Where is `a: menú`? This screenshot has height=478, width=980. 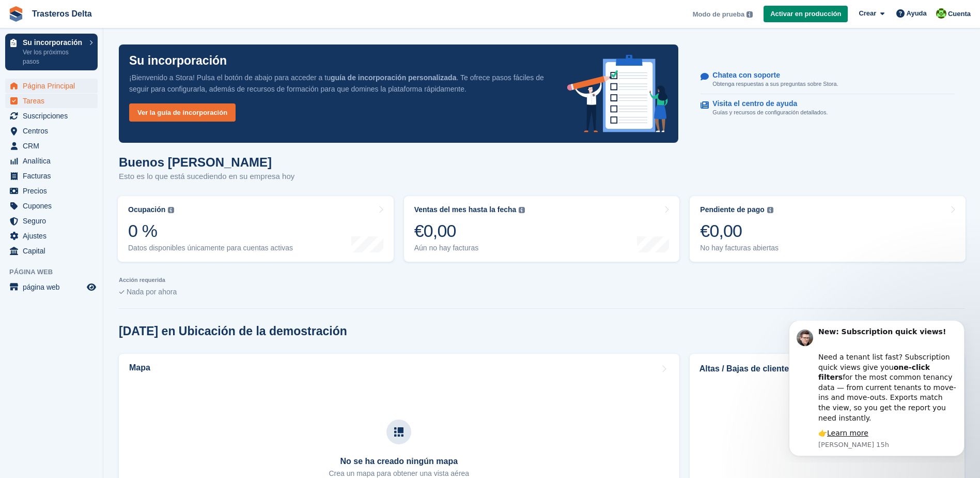
a: menú is located at coordinates (51, 287).